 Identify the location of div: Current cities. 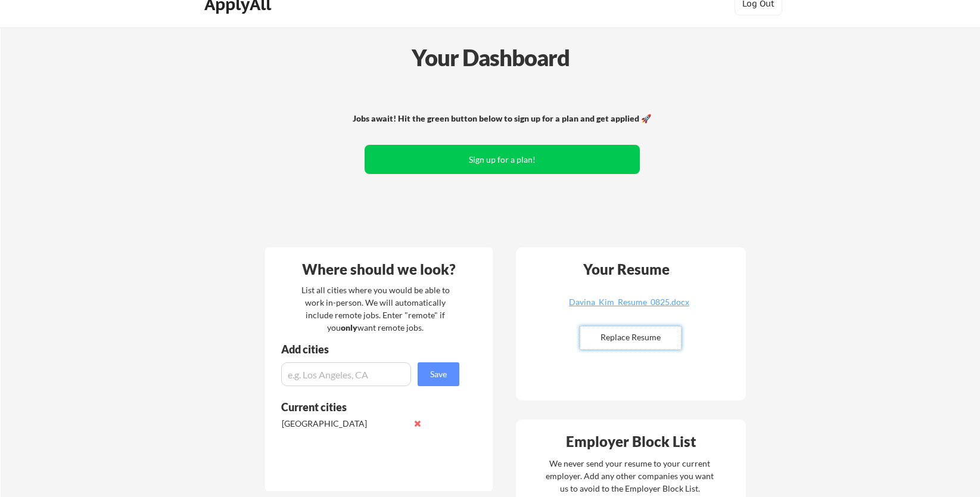
(363, 407).